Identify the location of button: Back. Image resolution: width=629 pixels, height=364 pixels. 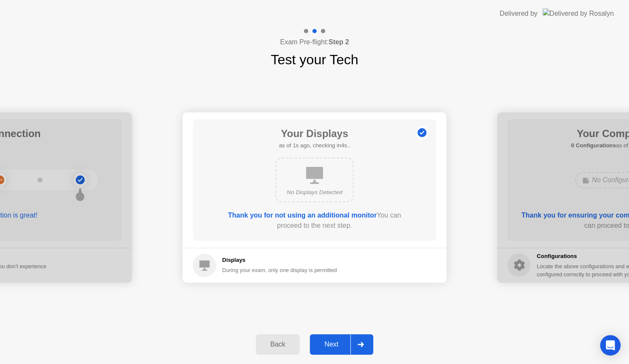
(278, 344).